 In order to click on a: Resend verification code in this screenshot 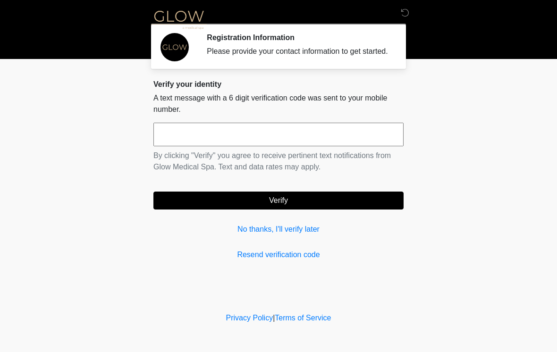, I will do `click(278, 255)`.